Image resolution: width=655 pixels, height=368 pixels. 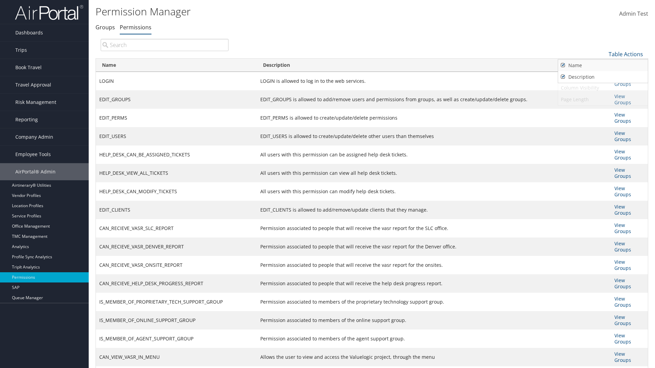 What do you see at coordinates (27, 120) in the screenshot?
I see `span: Reporting` at bounding box center [27, 120].